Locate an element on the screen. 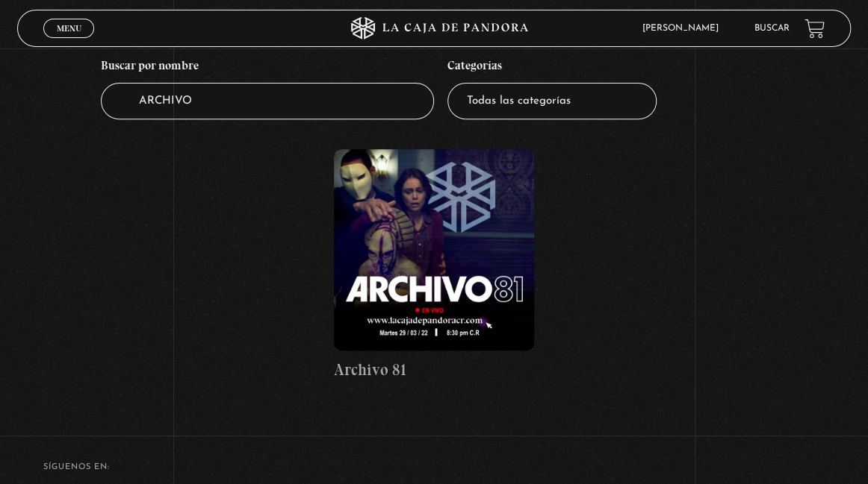  span: Menu is located at coordinates (69, 28).